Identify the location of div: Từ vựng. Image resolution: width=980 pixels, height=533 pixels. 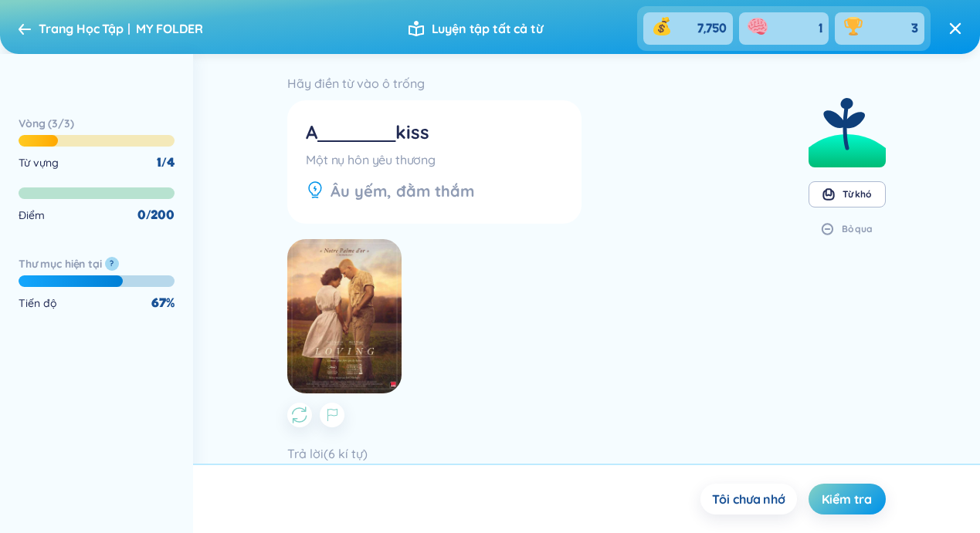
(39, 163).